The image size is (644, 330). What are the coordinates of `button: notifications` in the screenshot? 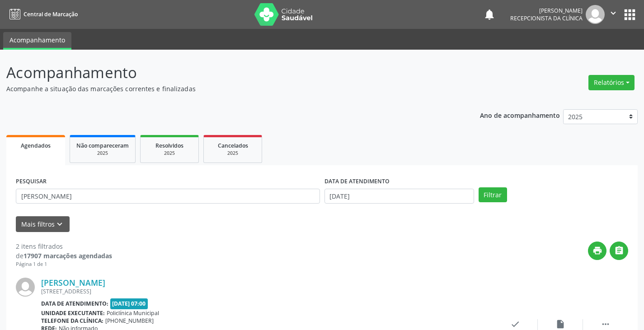 It's located at (489, 15).